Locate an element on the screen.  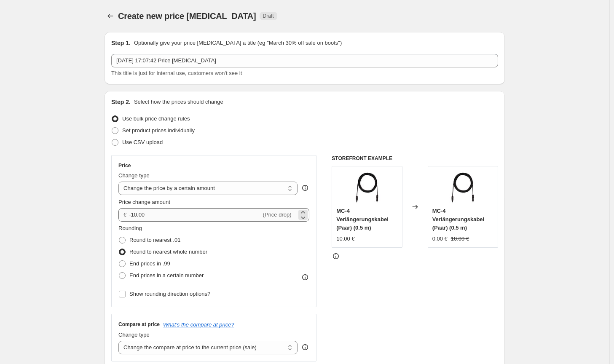
span: End prices in a certain number is located at coordinates (166, 275).